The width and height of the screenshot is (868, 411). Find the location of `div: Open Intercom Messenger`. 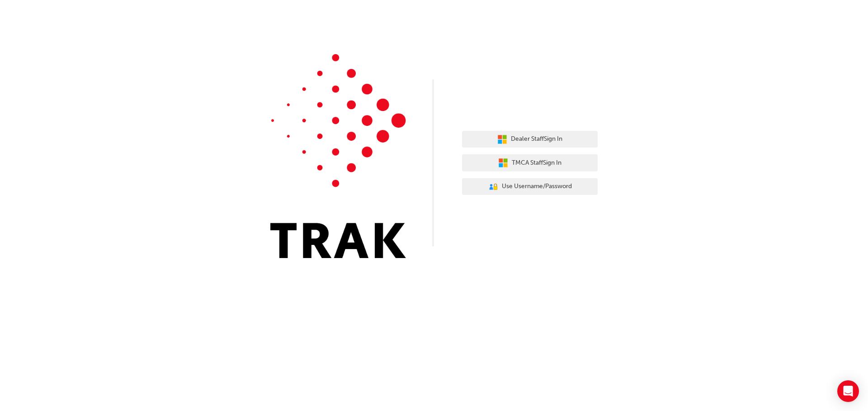

div: Open Intercom Messenger is located at coordinates (848, 391).